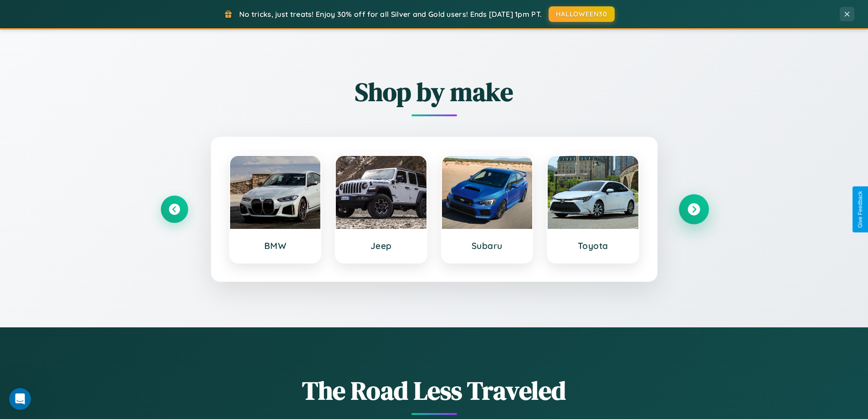 The image size is (868, 419). I want to click on button: HALLOWEEN30, so click(582, 14).